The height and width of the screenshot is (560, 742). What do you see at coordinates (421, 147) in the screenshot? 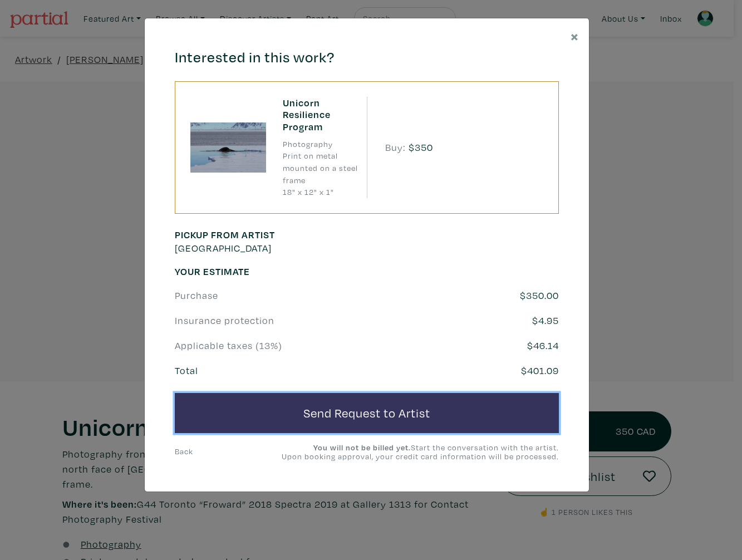
I see `span: $350` at bounding box center [421, 147].